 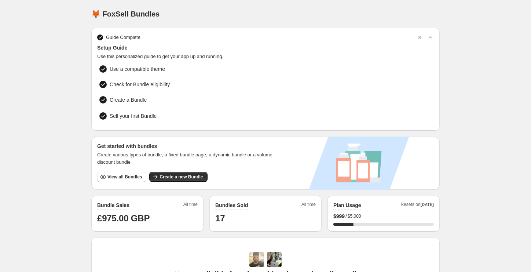 What do you see at coordinates (140, 84) in the screenshot?
I see `span: Check for Bundle eligibility` at bounding box center [140, 84].